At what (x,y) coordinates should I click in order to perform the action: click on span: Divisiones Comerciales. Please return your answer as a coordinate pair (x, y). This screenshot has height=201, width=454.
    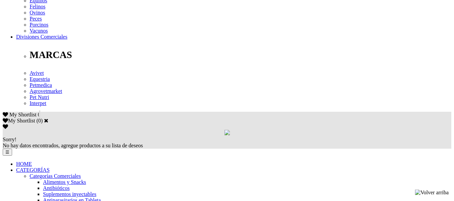
    Looking at the image, I should click on (42, 37).